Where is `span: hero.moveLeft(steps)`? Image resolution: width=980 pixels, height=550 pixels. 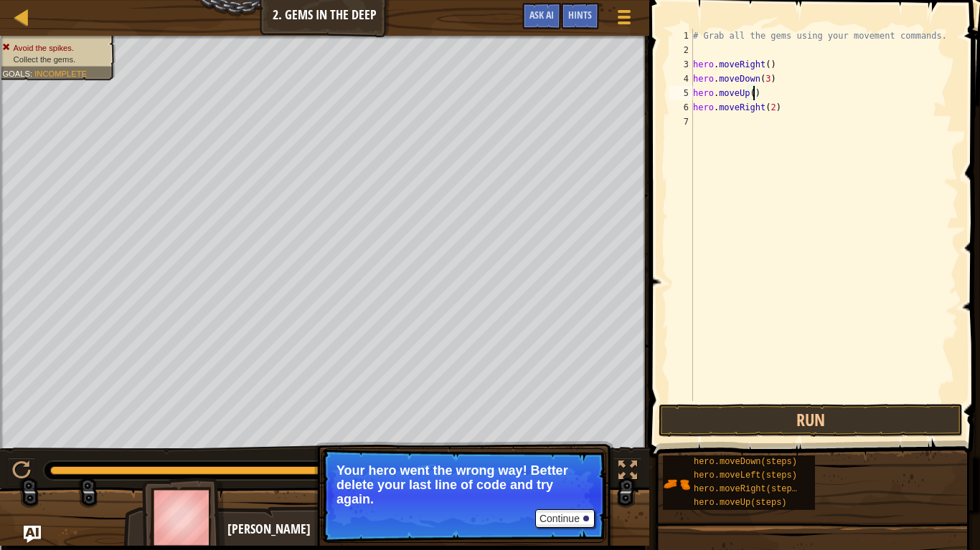
span: hero.moveLeft(steps) is located at coordinates (745, 476).